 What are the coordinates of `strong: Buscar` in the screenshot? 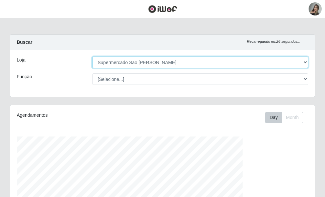 It's located at (24, 42).